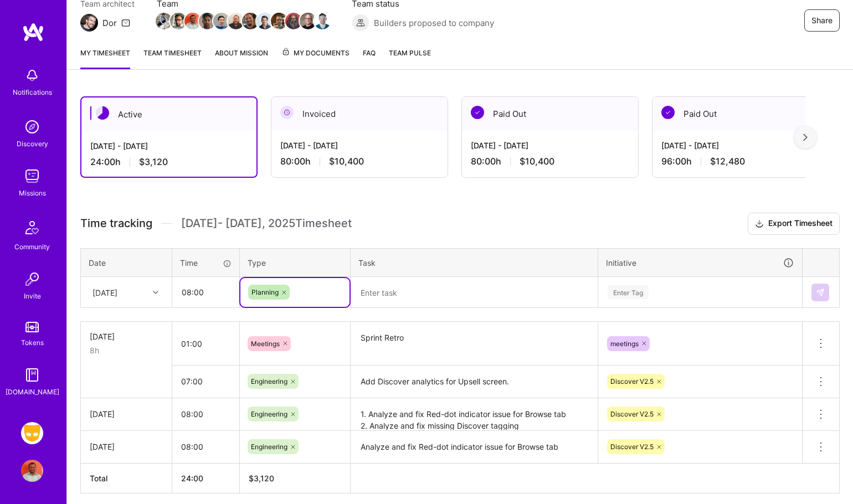  Describe the element at coordinates (740, 161) in the screenshot. I see `div: 96:00 h` at that location.